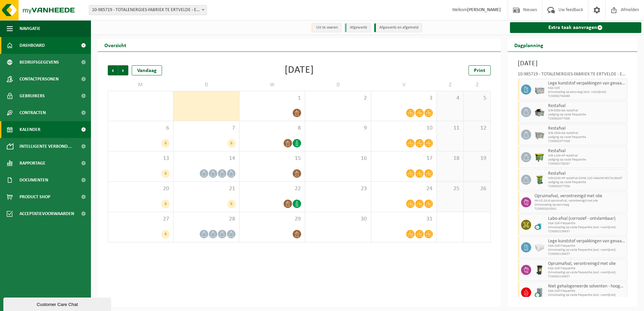 This screenshot has width=644, height=311. What do you see at coordinates (398, 28) in the screenshot?
I see `li: Afgewerkt en afgemeld` at bounding box center [398, 28].